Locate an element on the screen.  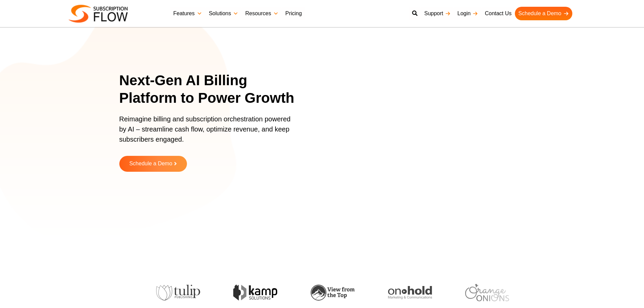
a: Resources is located at coordinates (262, 13).